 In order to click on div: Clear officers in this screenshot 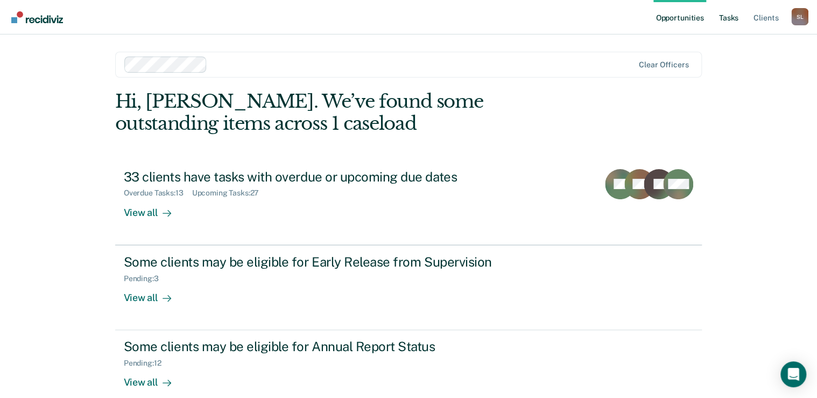, I will do `click(664, 65)`.